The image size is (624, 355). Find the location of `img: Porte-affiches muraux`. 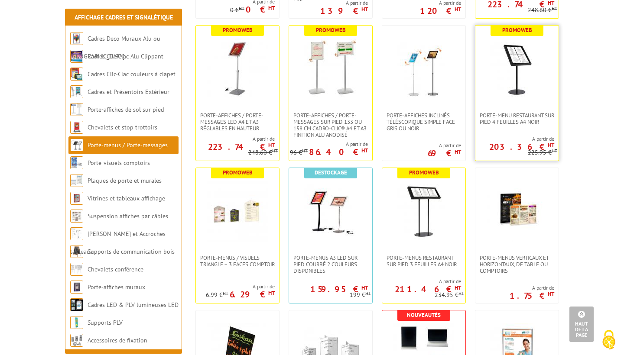

img: Porte-affiches muraux is located at coordinates (77, 287).